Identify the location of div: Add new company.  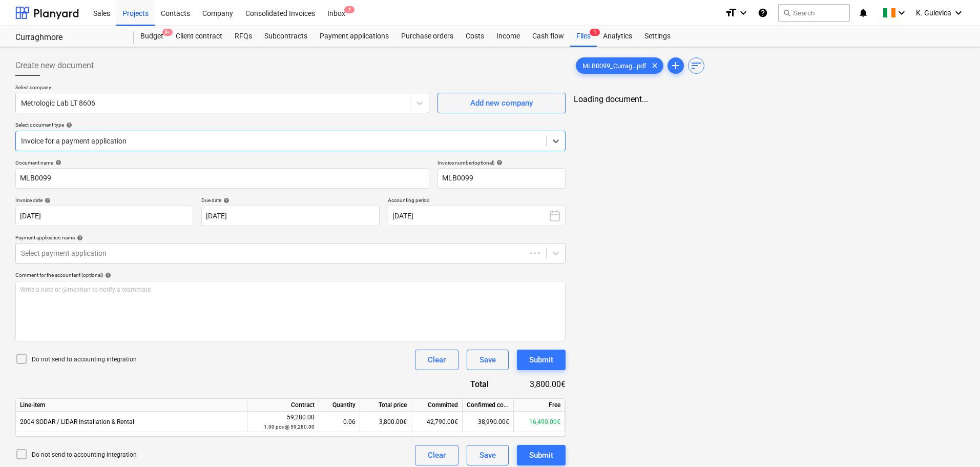
(501, 103).